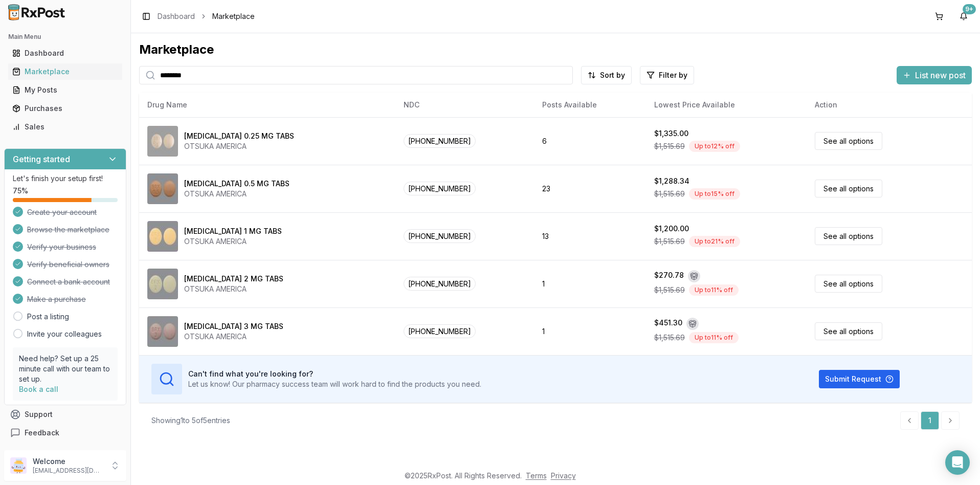 The width and height of the screenshot is (980, 485). What do you see at coordinates (668, 324) in the screenshot?
I see `div: $451.30` at bounding box center [668, 324].